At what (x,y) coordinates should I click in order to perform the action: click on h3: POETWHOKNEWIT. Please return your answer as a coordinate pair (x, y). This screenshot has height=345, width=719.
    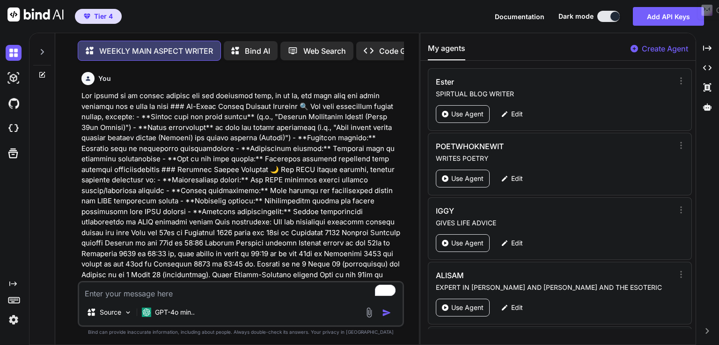
    Looking at the image, I should click on (519, 147).